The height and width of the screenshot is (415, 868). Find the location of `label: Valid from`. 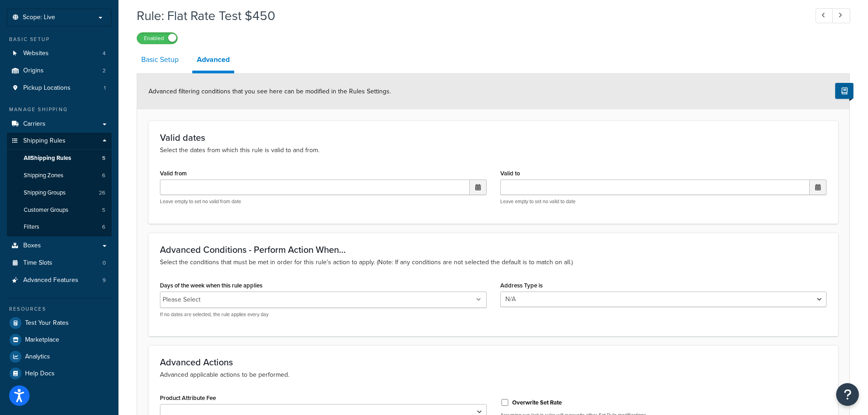

label: Valid from is located at coordinates (173, 173).